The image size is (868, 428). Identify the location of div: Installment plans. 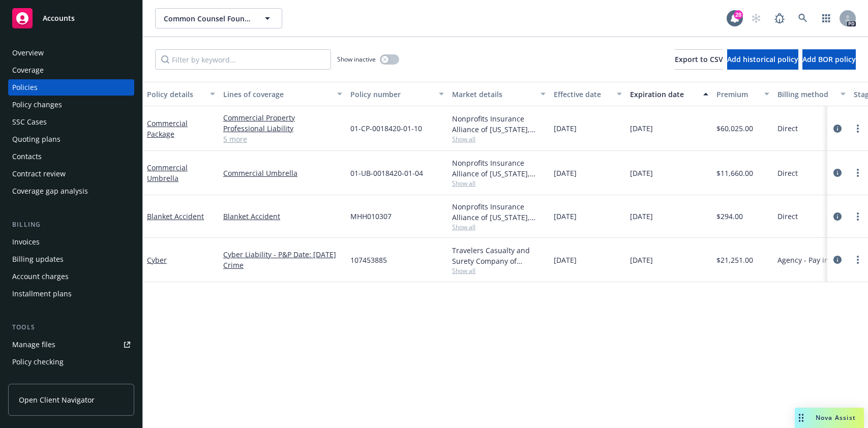
(42, 294).